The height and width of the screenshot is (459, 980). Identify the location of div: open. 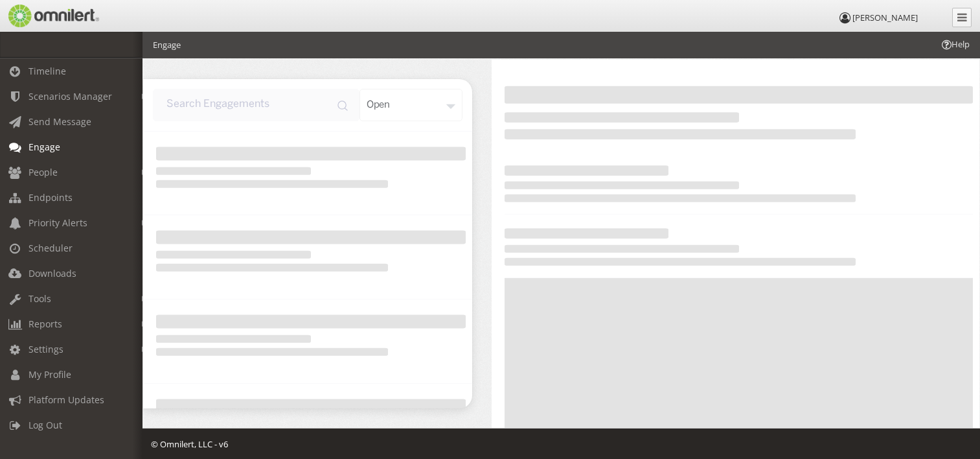
(410, 105).